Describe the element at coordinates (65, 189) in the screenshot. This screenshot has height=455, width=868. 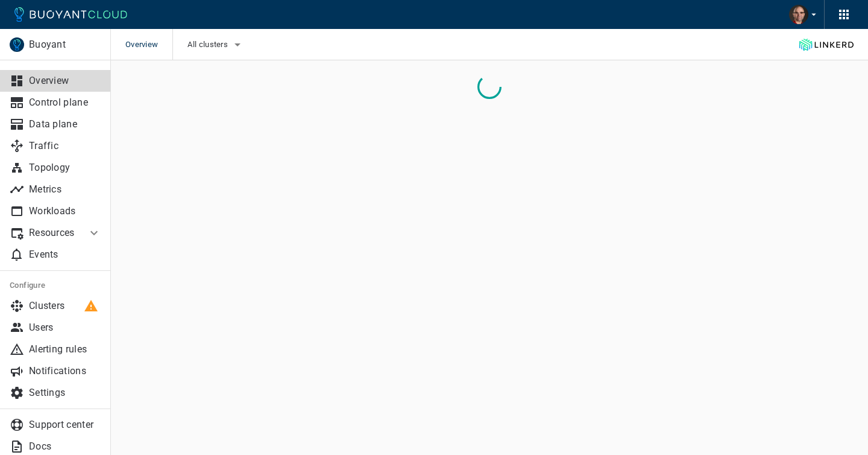
I see `p: Metrics` at that location.